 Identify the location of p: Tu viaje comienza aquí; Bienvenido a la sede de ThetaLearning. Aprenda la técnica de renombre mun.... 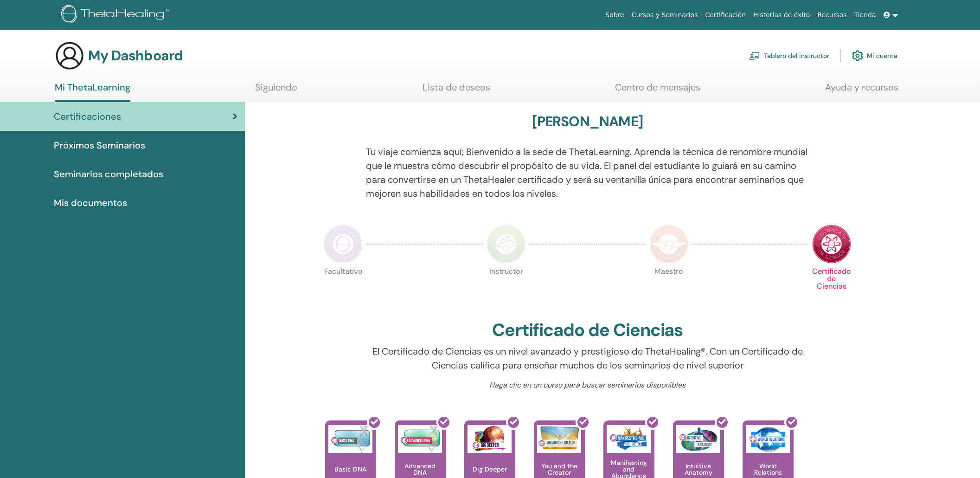
(587, 172).